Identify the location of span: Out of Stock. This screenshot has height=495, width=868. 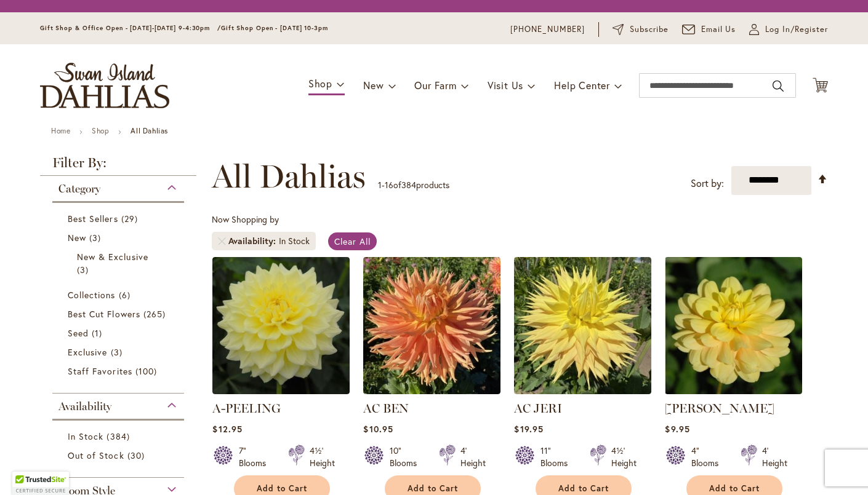
(96, 456).